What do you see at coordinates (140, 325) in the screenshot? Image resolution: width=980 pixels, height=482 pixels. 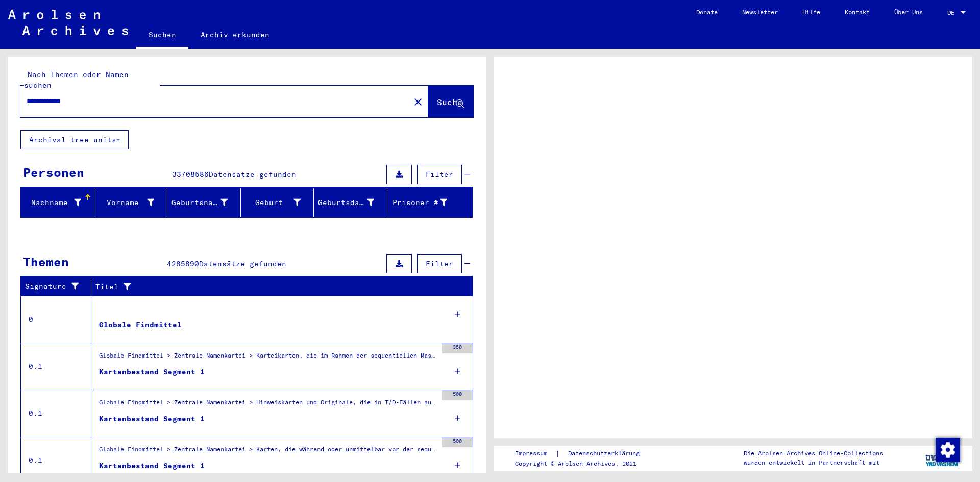 I see `div: Globale Findmittel` at bounding box center [140, 325].